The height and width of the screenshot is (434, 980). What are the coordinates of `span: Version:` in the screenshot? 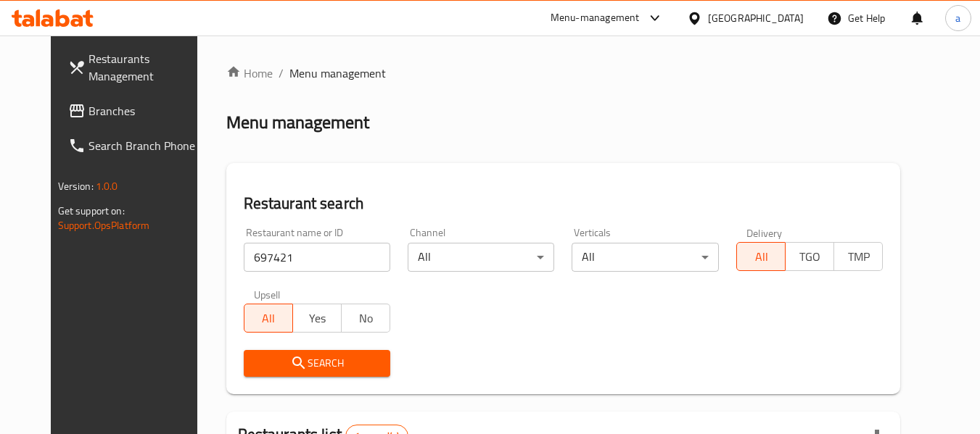 It's located at (76, 187).